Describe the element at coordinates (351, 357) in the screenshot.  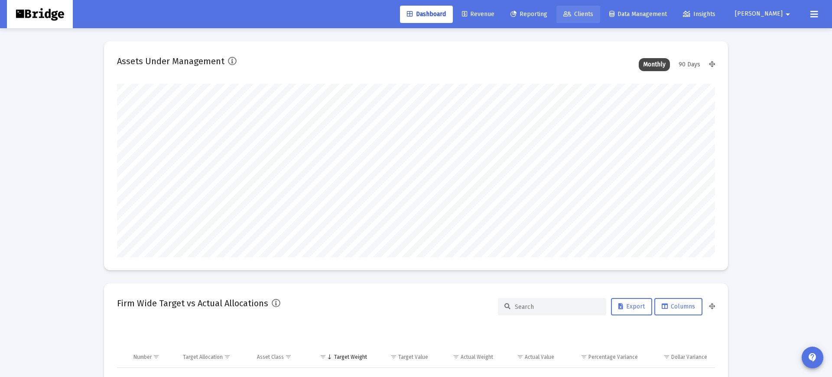
I see `div: Target Weight` at that location.